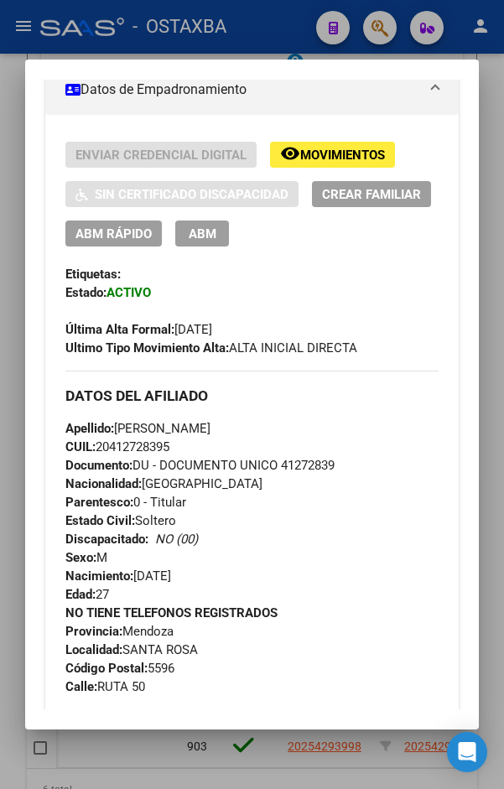 Image resolution: width=504 pixels, height=789 pixels. Describe the element at coordinates (182, 194) in the screenshot. I see `button: Sin Certificado Discapacidad` at that location.